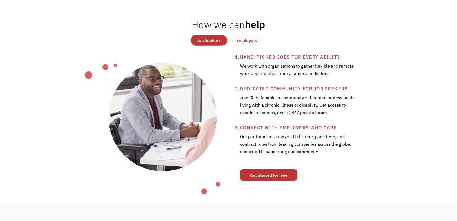  What do you see at coordinates (218, 24) in the screenshot?
I see `span: How we can` at bounding box center [218, 24].